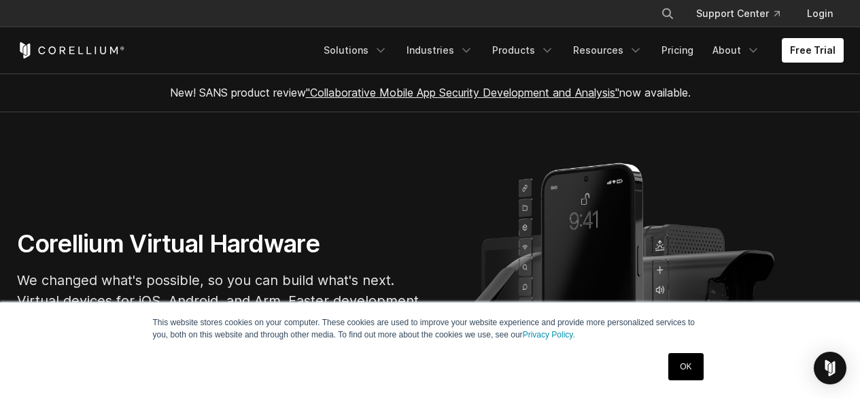 This screenshot has width=860, height=398. What do you see at coordinates (685, 367) in the screenshot?
I see `a: OK` at bounding box center [685, 367].